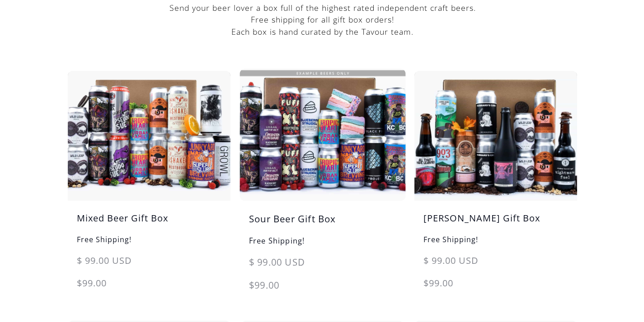 The image size is (644, 322). Describe the element at coordinates (322, 20) in the screenshot. I see `p: Send your beer lover a box full of the highest rated independent craft beers. Free shipping for a...` at that location.